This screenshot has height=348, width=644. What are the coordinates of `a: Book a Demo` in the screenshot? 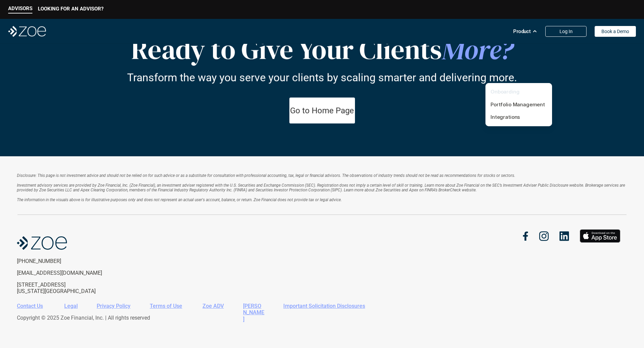 It's located at (615, 32).